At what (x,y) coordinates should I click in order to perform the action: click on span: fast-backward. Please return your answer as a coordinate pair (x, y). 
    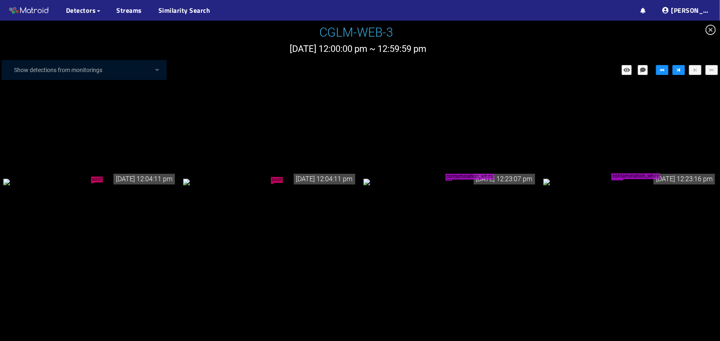
    Looking at the image, I should click on (662, 71).